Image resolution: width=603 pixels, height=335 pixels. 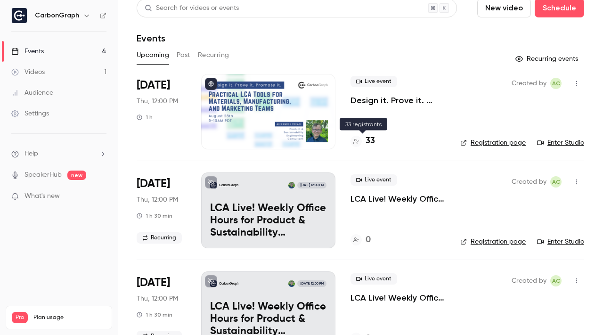 I want to click on a: Design it. Prove it. Promote it: Practical LCA Tools for Materials, Manufacturing, and Marketing ..., so click(x=397, y=100).